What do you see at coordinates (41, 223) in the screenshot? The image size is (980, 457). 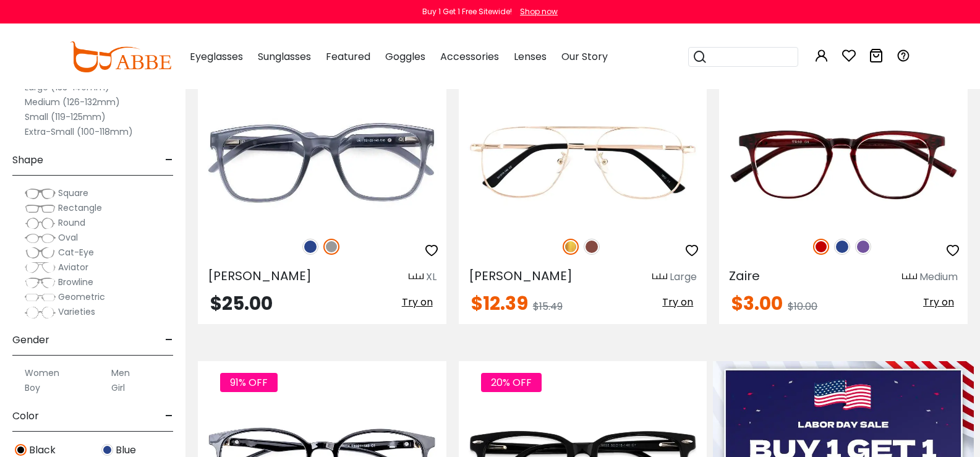 I see `img: Round.png` at bounding box center [41, 223].